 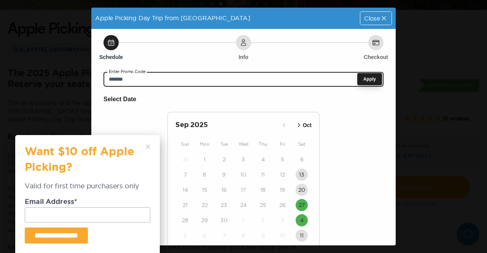 I want to click on button: 21, so click(x=185, y=205).